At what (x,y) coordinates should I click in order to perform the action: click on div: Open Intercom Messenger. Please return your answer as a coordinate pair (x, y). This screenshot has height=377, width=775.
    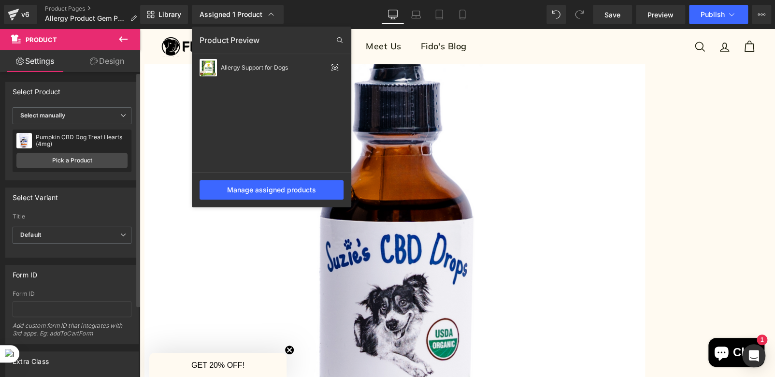
    Looking at the image, I should click on (754, 356).